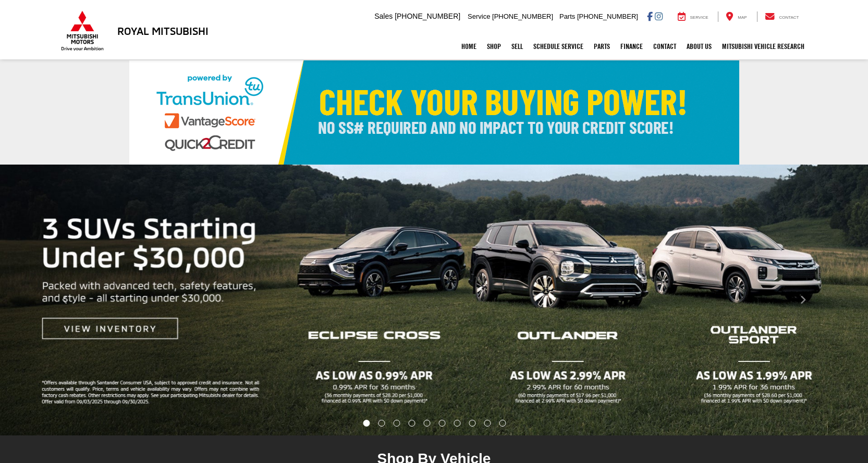  Describe the element at coordinates (567, 16) in the screenshot. I see `span: Parts` at that location.